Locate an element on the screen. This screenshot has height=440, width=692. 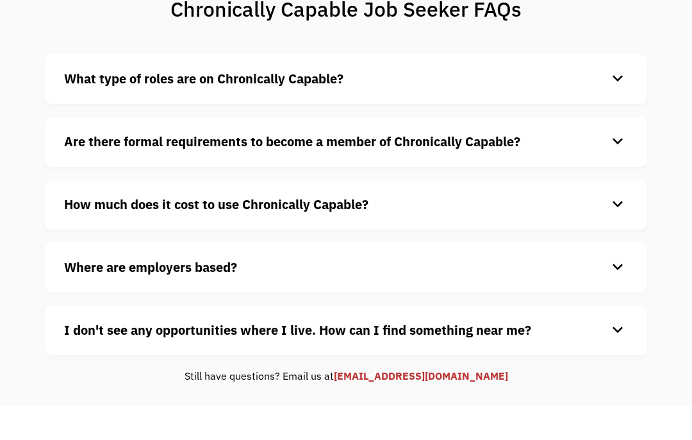
strong: I don't see any opportunities where I live. How can I find something near me? is located at coordinates (297, 330).